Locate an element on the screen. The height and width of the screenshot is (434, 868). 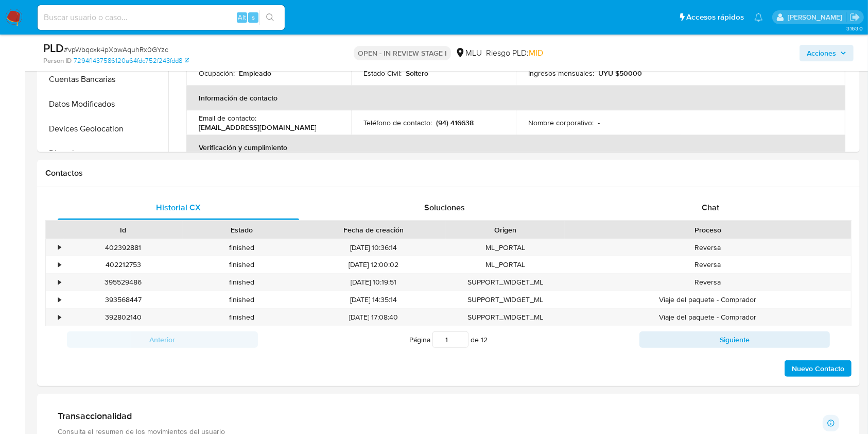
p: Teléfono de contacto : is located at coordinates (397, 123).